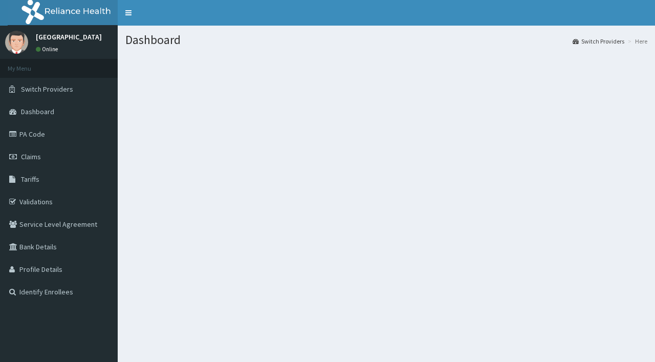 The width and height of the screenshot is (655, 362). Describe the element at coordinates (636, 41) in the screenshot. I see `li: Here` at that location.